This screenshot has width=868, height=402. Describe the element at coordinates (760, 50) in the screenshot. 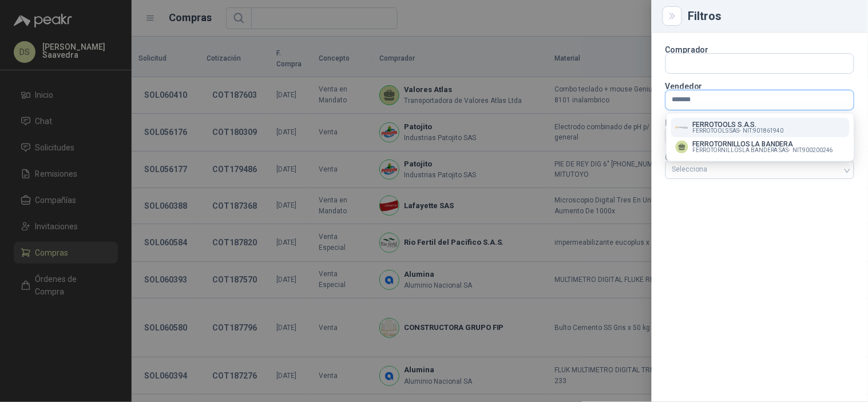

I see `p: Comprador` at that location.